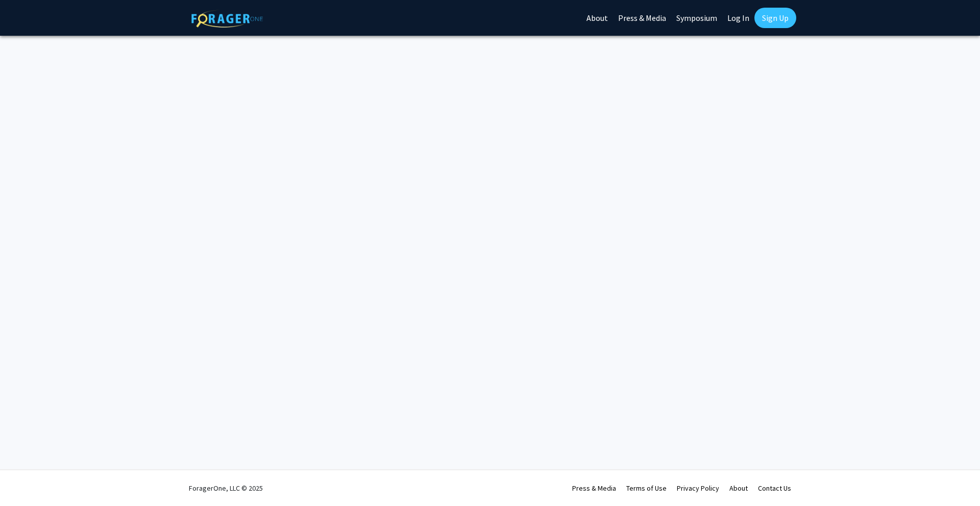 This screenshot has height=506, width=980. What do you see at coordinates (226, 488) in the screenshot?
I see `div: ForagerOne, LLC © 2025` at bounding box center [226, 488].